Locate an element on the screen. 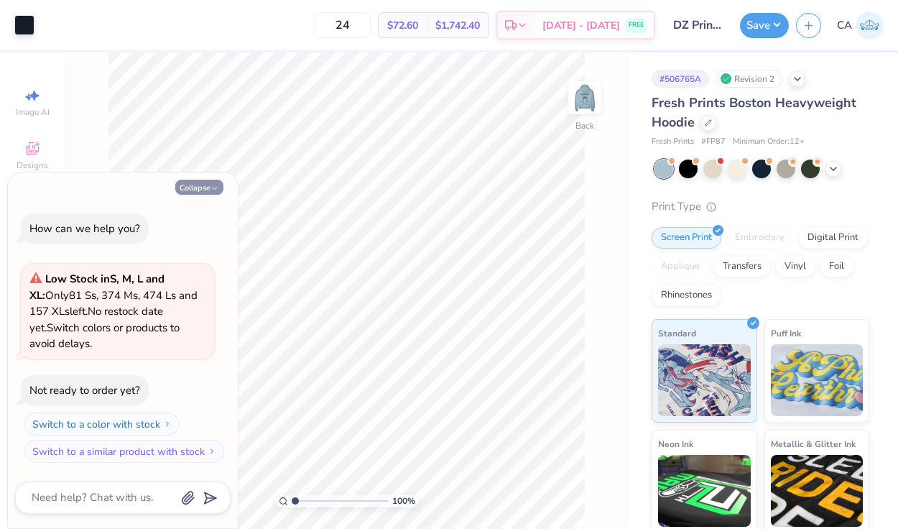 Image resolution: width=898 pixels, height=529 pixels. div: Revision 2 is located at coordinates (749, 78).